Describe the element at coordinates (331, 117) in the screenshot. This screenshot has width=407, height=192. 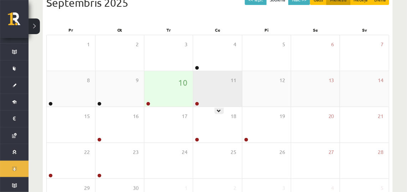
I see `span: 20` at that location.